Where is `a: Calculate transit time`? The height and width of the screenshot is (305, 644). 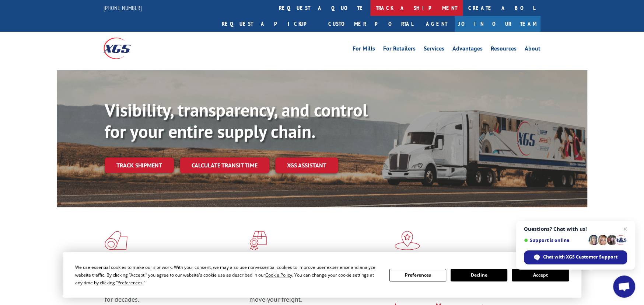 a: Calculate transit time is located at coordinates (224, 165).